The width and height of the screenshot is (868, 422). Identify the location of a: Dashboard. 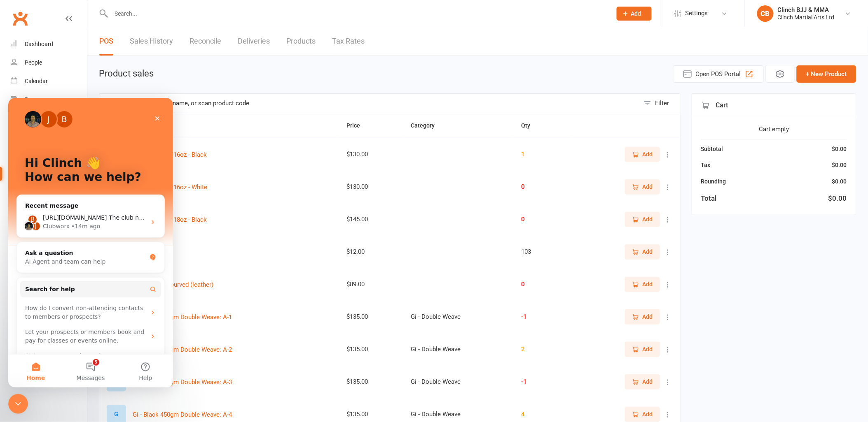
(48, 44).